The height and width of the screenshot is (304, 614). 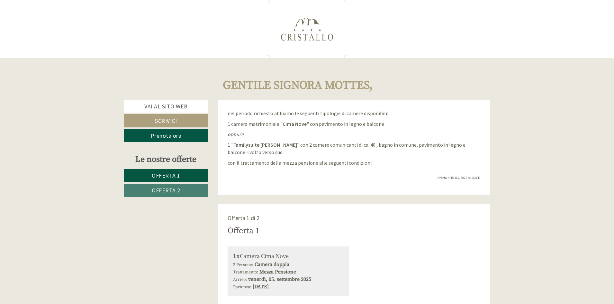 What do you see at coordinates (272, 264) in the screenshot?
I see `b: Camera doppia` at bounding box center [272, 264].